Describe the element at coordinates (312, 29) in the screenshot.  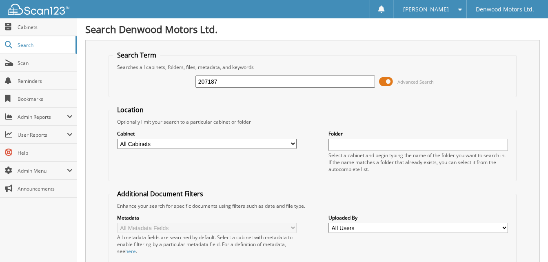
I see `h1: Search Denwood Motors Ltd.` at that location.